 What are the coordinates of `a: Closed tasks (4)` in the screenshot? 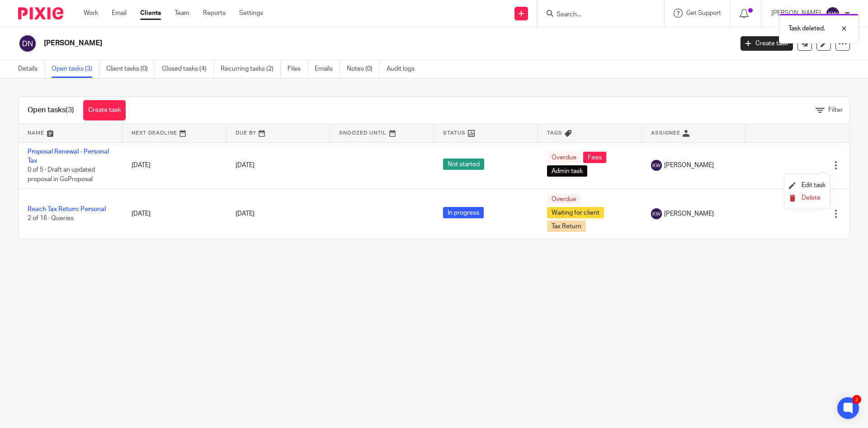 It's located at (188, 69).